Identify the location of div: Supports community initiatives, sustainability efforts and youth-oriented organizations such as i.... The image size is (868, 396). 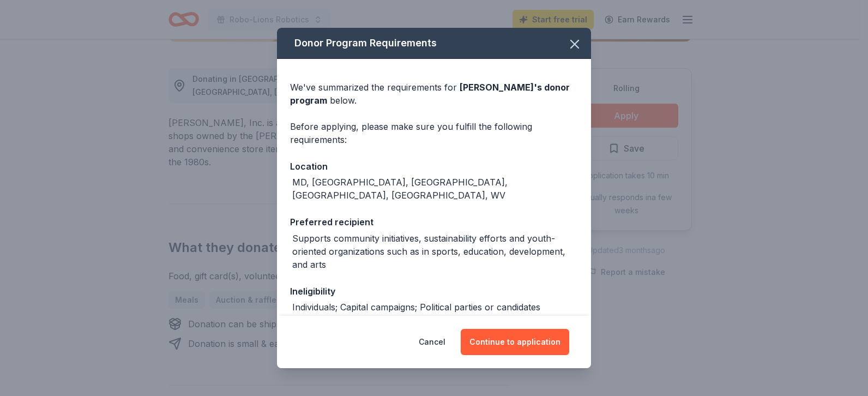
(435, 252).